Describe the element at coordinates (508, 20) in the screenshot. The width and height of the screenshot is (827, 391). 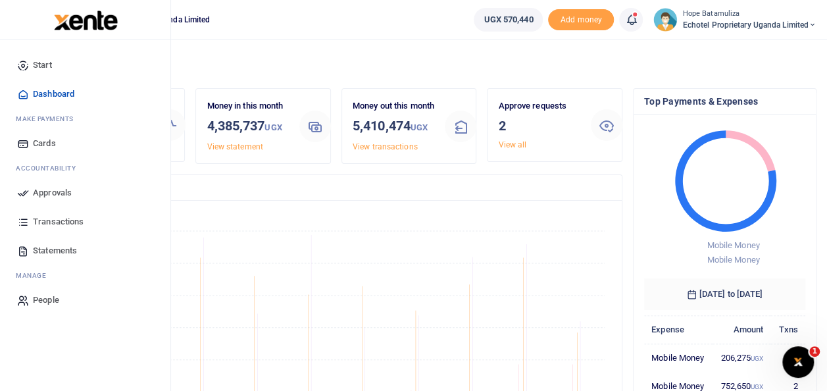
I see `span: UGX 570,440` at that location.